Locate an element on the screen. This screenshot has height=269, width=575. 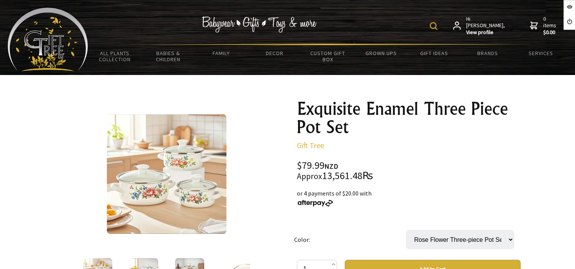
a: Decor is located at coordinates (274, 53).